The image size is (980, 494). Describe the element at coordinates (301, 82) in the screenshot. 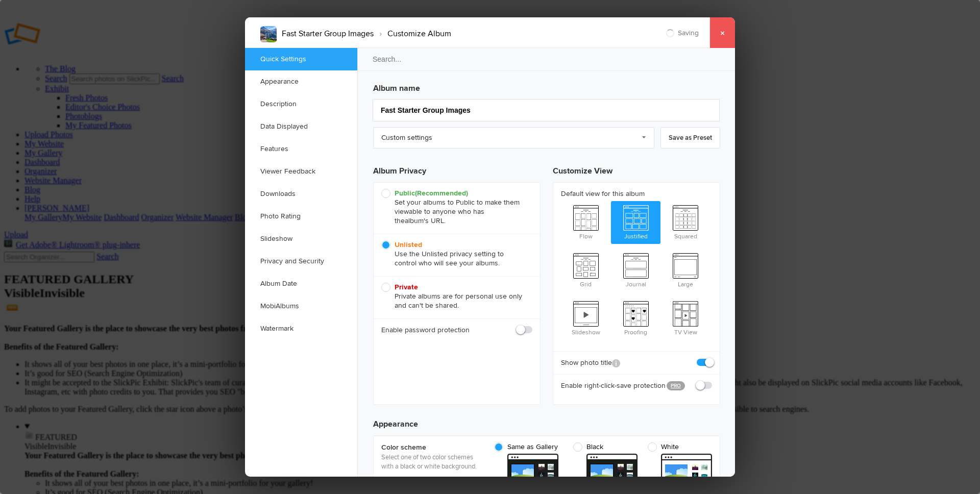

I see `a: Appearance` at that location.